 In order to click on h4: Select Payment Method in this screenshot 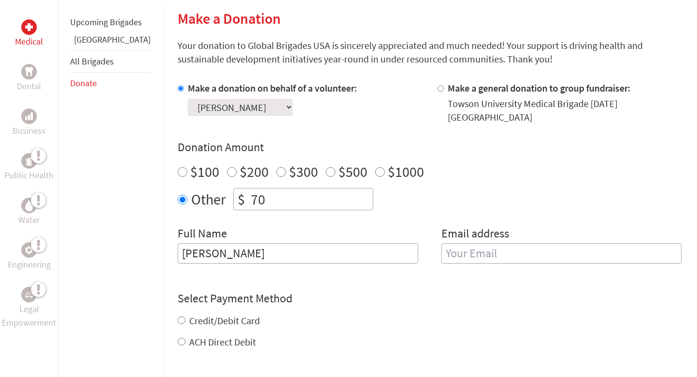, I will do `click(429, 298)`.